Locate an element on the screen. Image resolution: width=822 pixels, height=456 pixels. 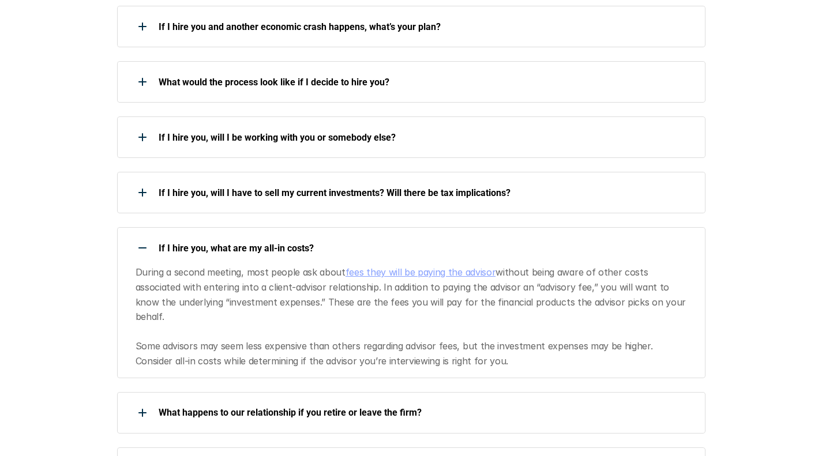
p: What happens to our relationship if you retire or leave the firm? is located at coordinates (425, 412).